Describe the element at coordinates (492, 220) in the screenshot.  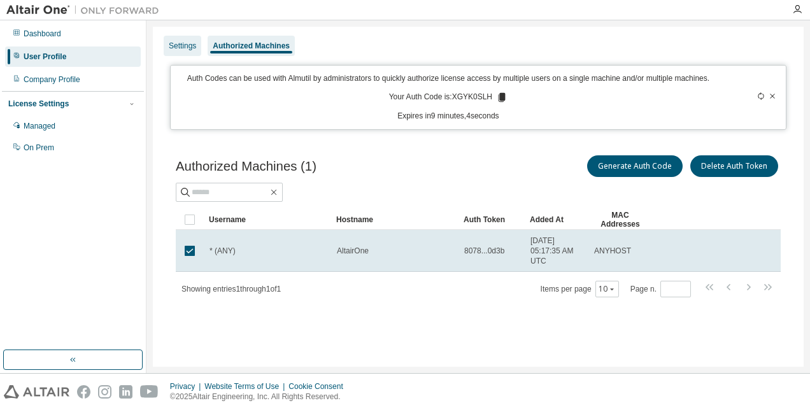
I see `div: Auth Token` at that location.